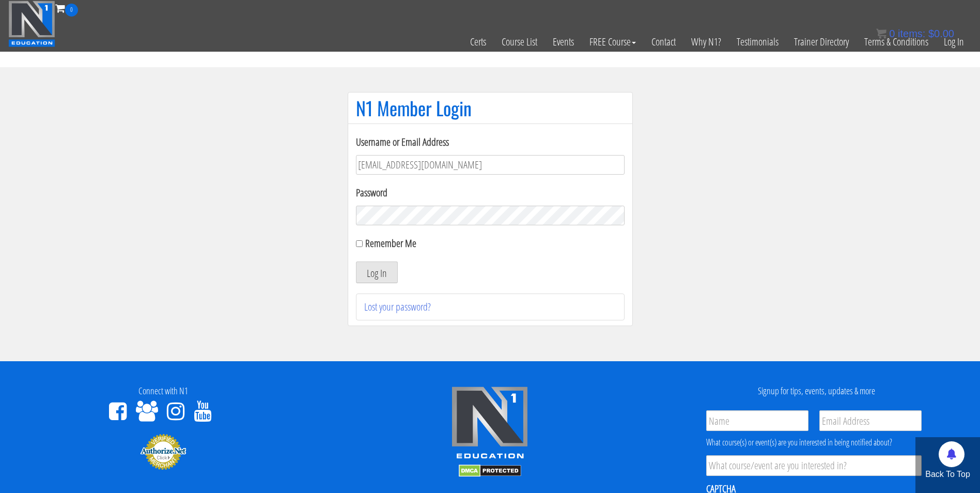 This screenshot has height=493, width=980. I want to click on p: Back To Top, so click(948, 474).